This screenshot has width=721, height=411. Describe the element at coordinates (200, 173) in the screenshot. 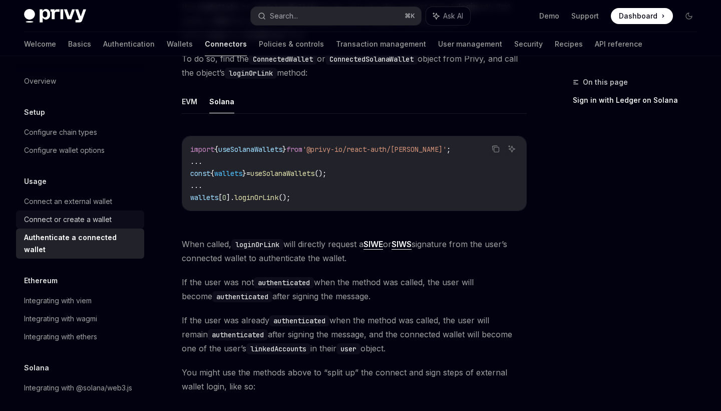

I see `span: const` at that location.